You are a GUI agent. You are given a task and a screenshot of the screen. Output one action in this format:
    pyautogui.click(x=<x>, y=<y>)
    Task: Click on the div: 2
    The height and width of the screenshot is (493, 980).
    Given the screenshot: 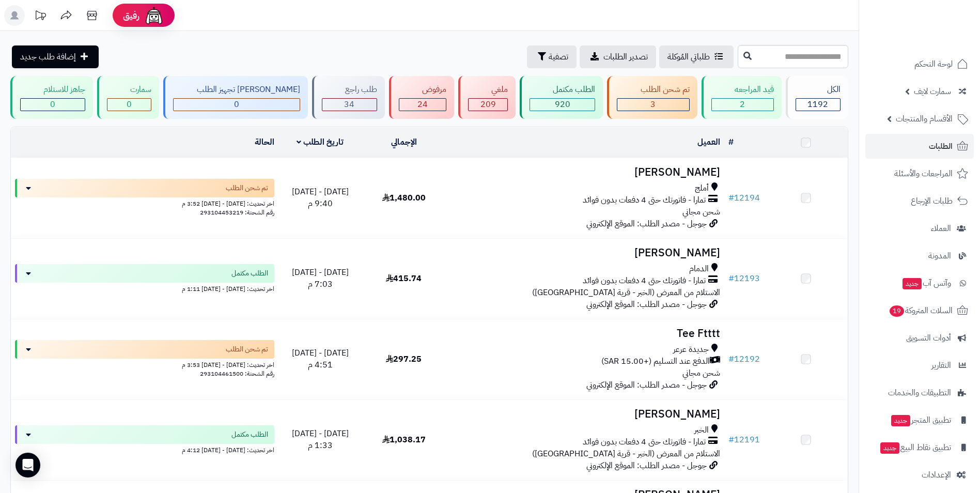 What is the action you would take?
    pyautogui.click(x=743, y=104)
    